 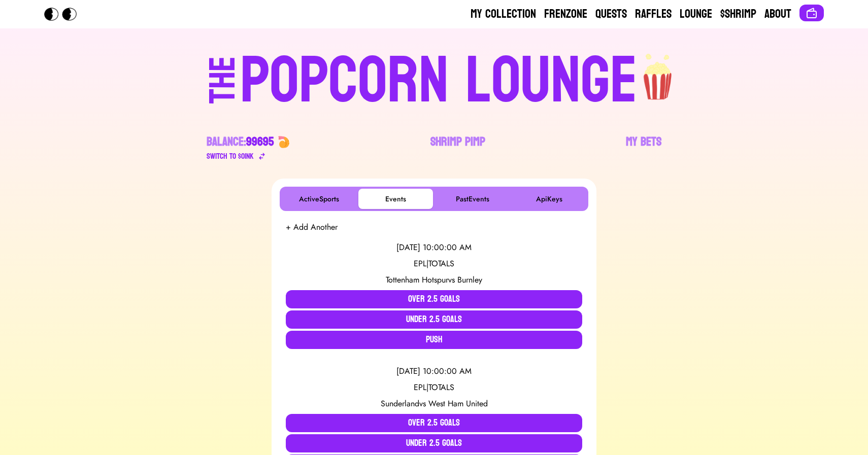 I want to click on a: Frenzone, so click(x=565, y=14).